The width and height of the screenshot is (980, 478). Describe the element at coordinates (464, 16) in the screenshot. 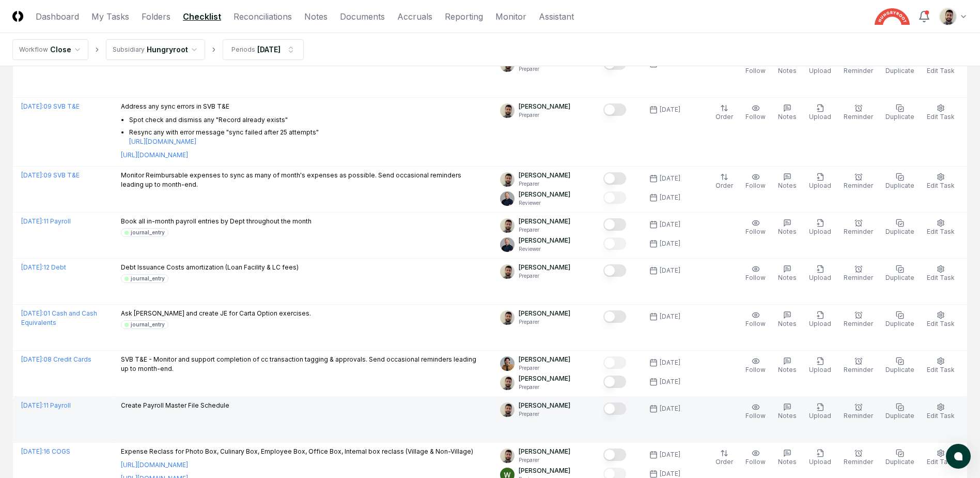

I see `a: Reporting` at that location.